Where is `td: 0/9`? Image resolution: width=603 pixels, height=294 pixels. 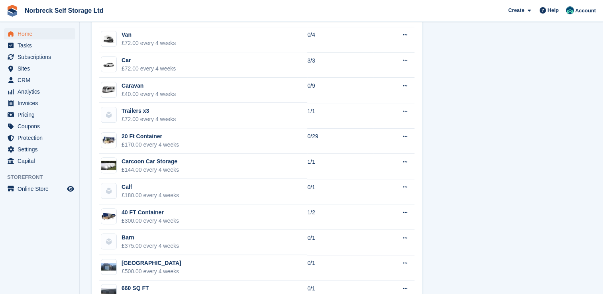 td: 0/9 is located at coordinates (340, 91).